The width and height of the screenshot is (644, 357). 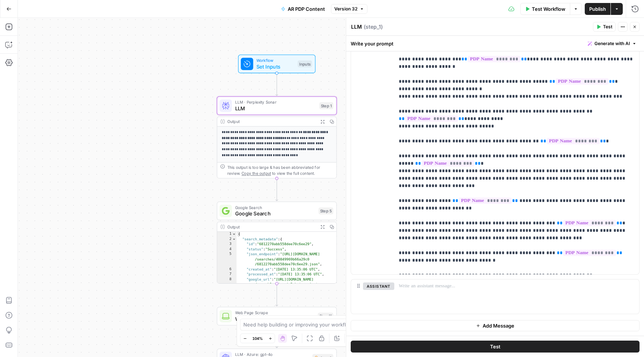 What do you see at coordinates (227, 269) in the screenshot?
I see `div: 6` at bounding box center [227, 269].